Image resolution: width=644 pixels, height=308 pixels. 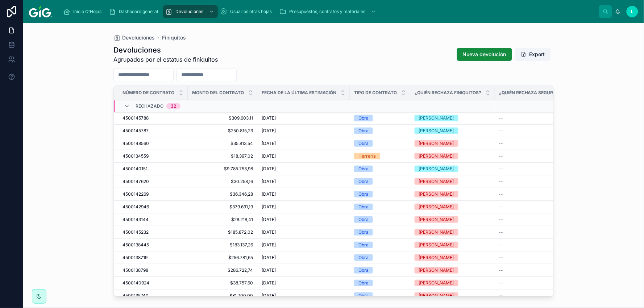 What do you see at coordinates (136, 156) in the screenshot?
I see `span: 4500134559` at bounding box center [136, 156].